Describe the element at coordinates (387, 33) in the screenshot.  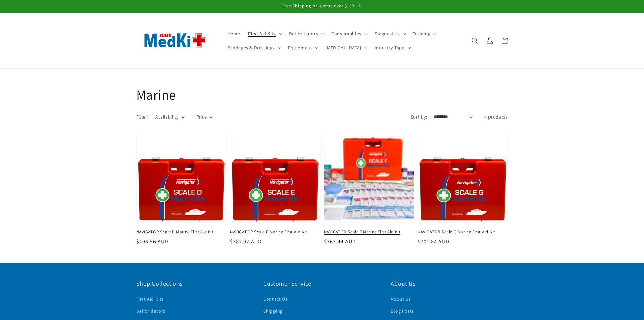
I see `span: Diagnostics` at that location.